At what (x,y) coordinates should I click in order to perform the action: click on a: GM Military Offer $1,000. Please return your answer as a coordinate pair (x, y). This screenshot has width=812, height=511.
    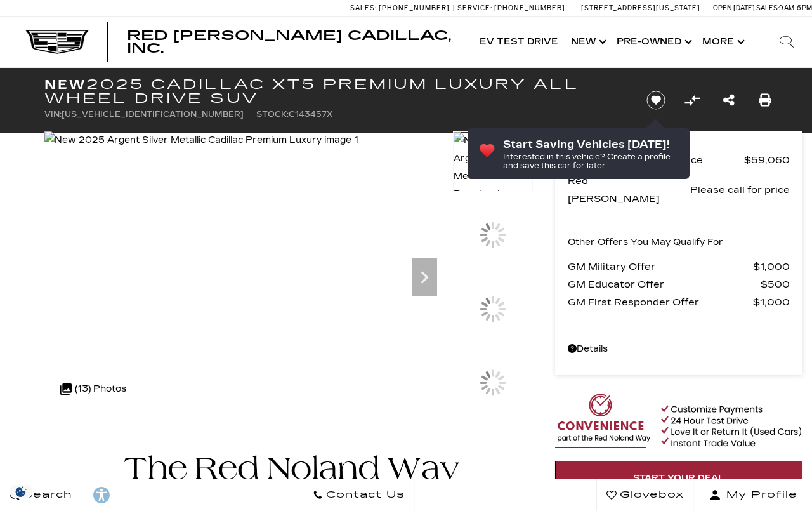
    Looking at the image, I should click on (679, 266).